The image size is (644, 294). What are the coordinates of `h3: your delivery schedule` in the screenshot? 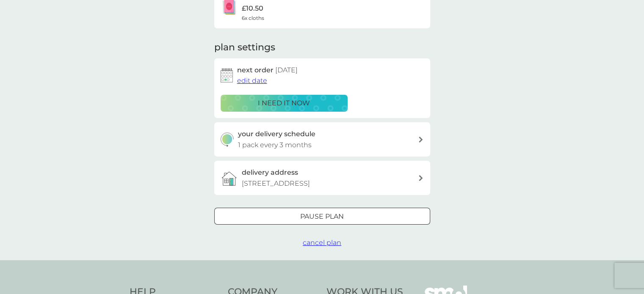 It's located at (277, 134).